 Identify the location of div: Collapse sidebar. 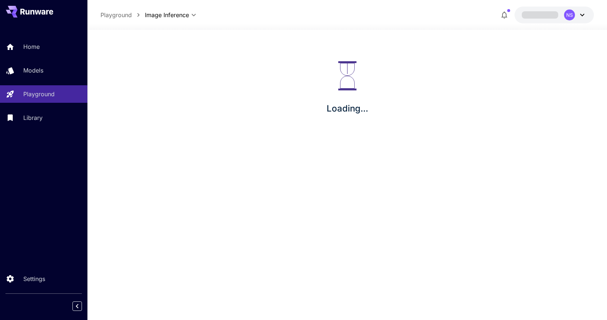
(83, 306).